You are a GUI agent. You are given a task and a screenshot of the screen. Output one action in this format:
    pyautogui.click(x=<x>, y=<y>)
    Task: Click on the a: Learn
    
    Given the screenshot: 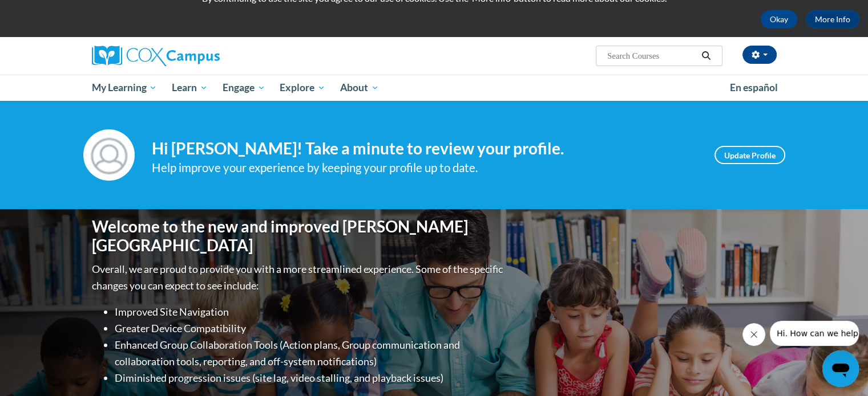 What is the action you would take?
    pyautogui.click(x=189, y=88)
    